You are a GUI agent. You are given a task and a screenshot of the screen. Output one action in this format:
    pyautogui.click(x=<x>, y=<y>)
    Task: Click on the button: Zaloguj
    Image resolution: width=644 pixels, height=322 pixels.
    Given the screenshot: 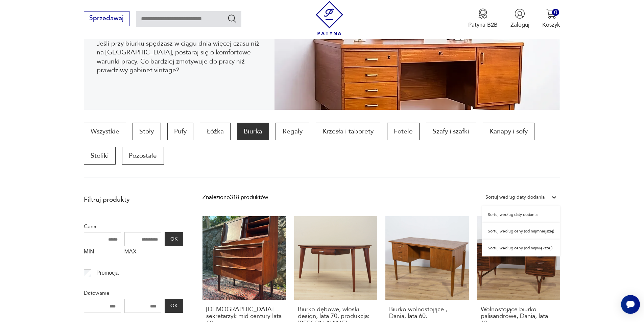 What is the action you would take?
    pyautogui.click(x=520, y=19)
    